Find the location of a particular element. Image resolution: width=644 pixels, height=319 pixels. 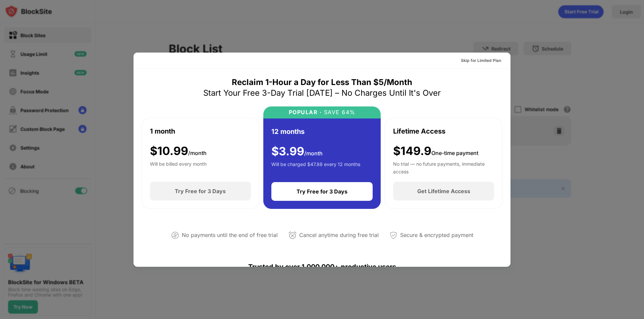

div: 1 month is located at coordinates (163, 131).